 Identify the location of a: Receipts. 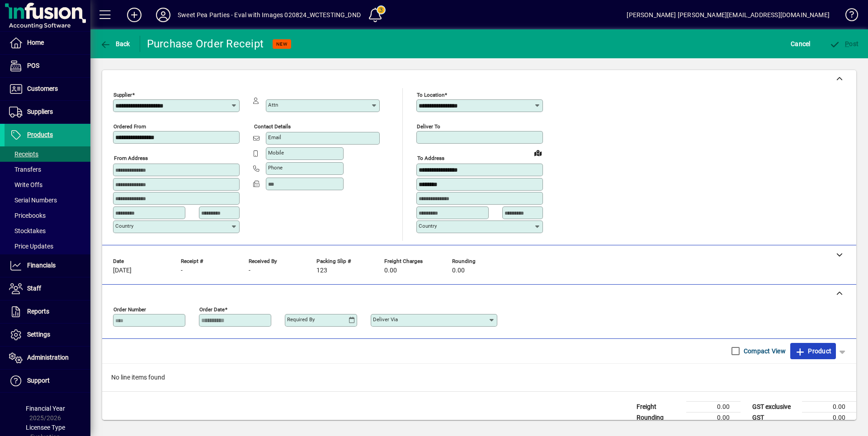
(48, 154).